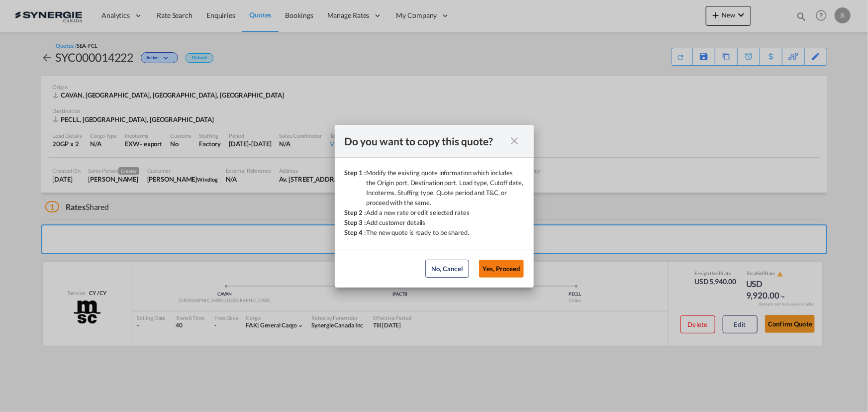 Image resolution: width=868 pixels, height=412 pixels. What do you see at coordinates (445, 188) in the screenshot?
I see `div: Modify the existing quote information which includes the Origin port, Destination port, Load type...` at bounding box center [445, 188].